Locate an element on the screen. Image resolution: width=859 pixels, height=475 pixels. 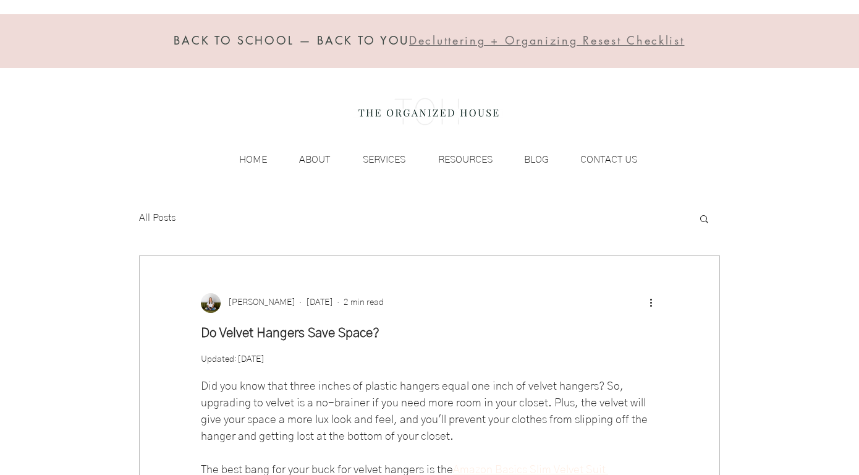
a: SERVICES is located at coordinates (374, 159).